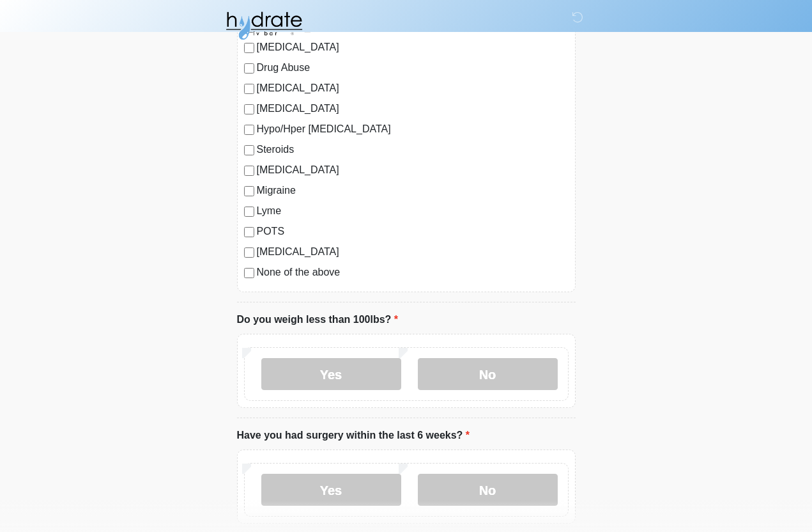 The image size is (812, 532). Describe the element at coordinates (413, 211) in the screenshot. I see `label: Lyme` at that location.